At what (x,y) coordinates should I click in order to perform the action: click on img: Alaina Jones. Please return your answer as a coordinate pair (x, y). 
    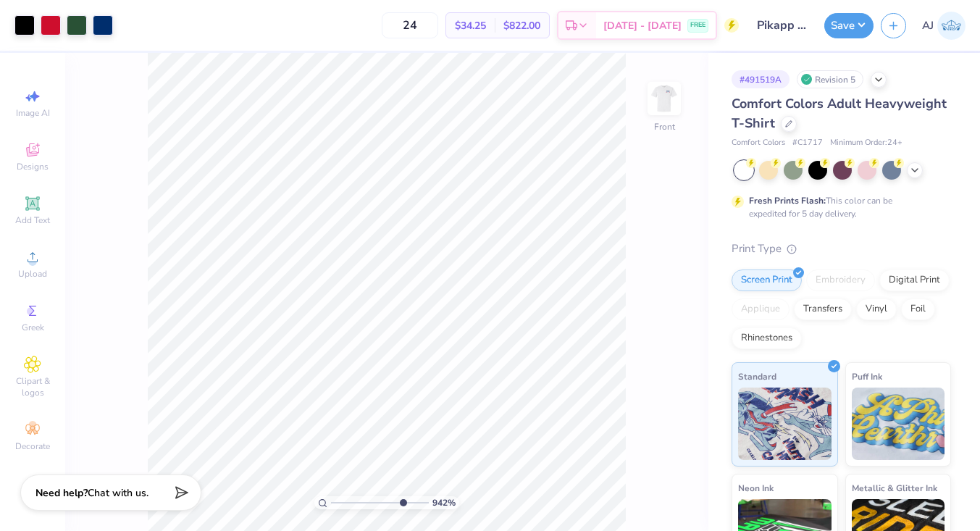
    Looking at the image, I should click on (951, 26).